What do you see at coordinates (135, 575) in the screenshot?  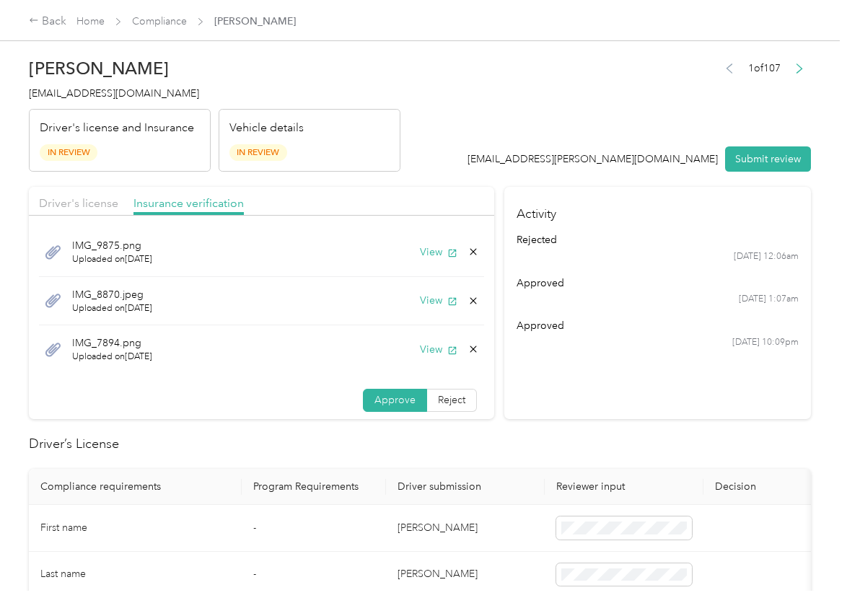 I see `td: Last name` at bounding box center [135, 575].